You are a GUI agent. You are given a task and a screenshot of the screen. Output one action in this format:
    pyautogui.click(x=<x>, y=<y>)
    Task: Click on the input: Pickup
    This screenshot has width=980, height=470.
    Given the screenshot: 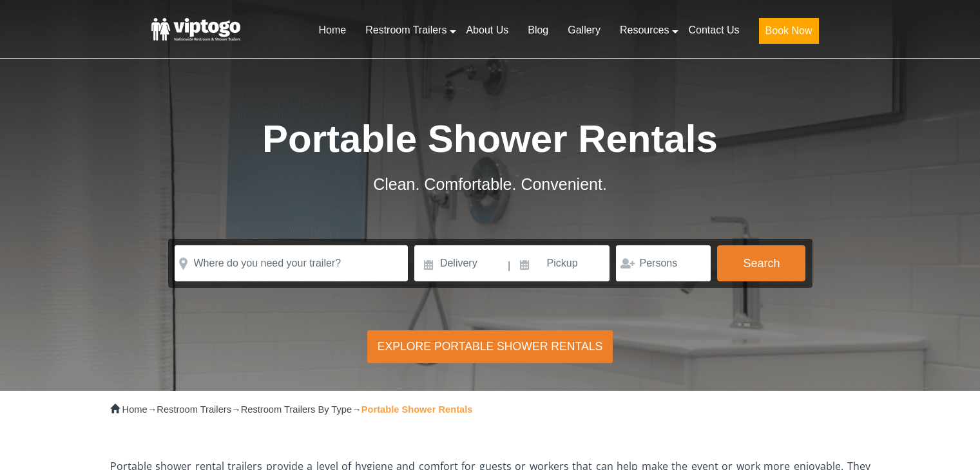 What is the action you would take?
    pyautogui.click(x=561, y=264)
    